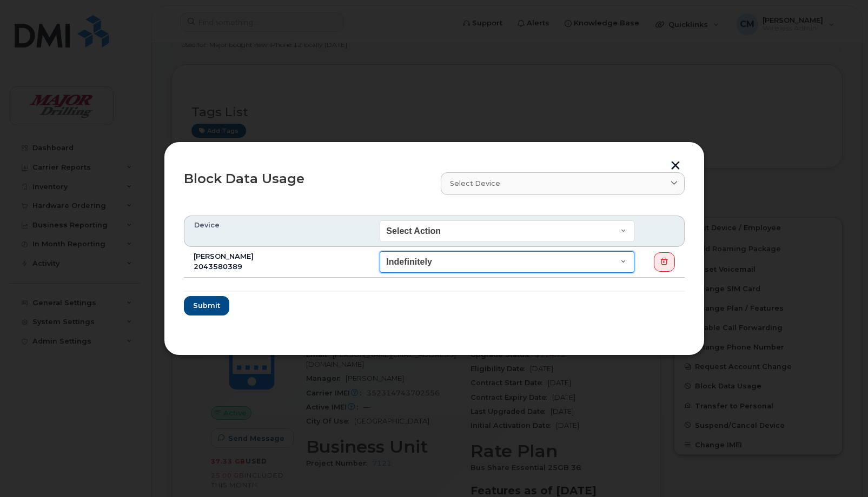 This screenshot has width=868, height=497. What do you see at coordinates (206, 305) in the screenshot?
I see `span: Submit` at bounding box center [206, 305].